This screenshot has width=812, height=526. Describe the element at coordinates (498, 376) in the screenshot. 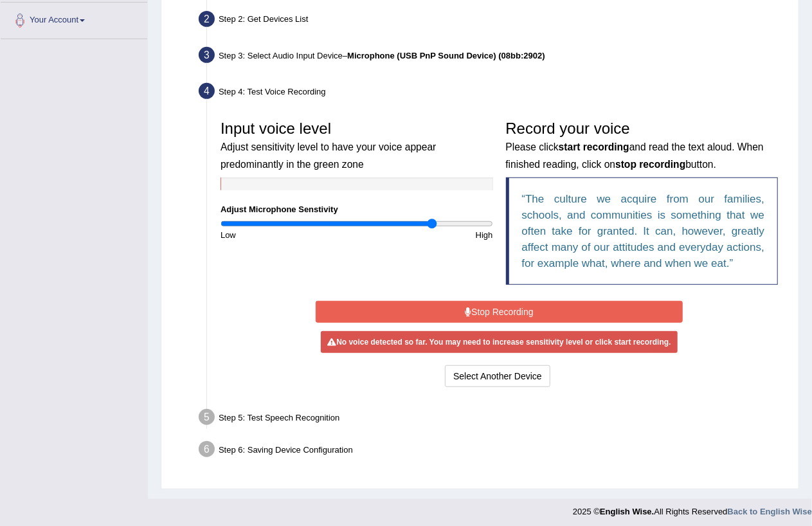

I see `button: Select Another Device` at that location.